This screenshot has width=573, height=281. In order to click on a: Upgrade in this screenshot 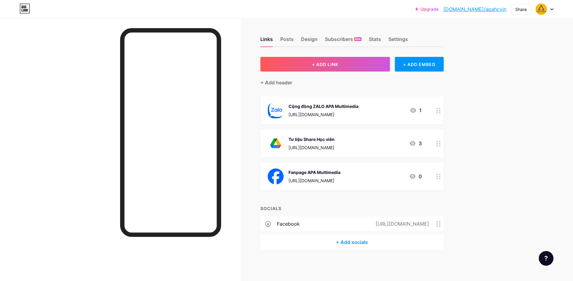, I will do `click(427, 9)`.